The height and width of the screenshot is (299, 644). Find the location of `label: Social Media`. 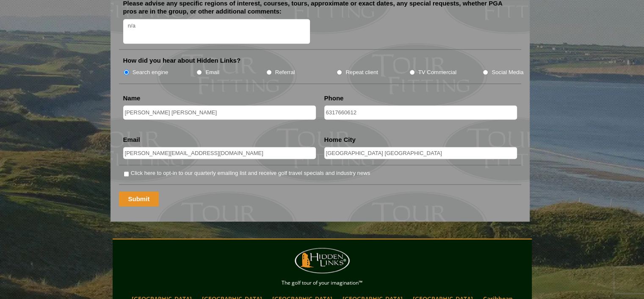

label: Social Media is located at coordinates (507, 72).